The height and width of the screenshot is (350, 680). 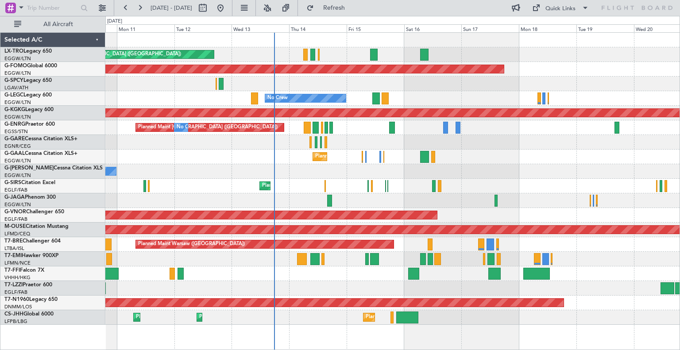 What do you see at coordinates (203, 28) in the screenshot?
I see `div: Tue 12` at bounding box center [203, 28].